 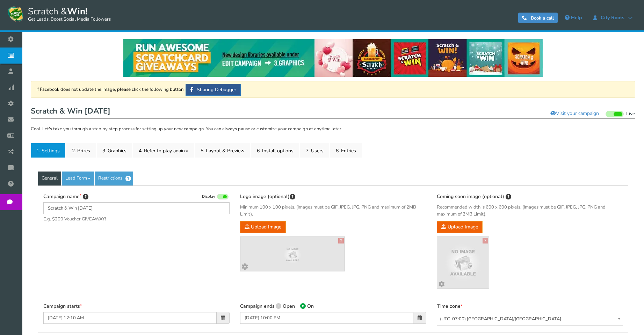 What do you see at coordinates (48, 150) in the screenshot?
I see `a: 1. Settings` at bounding box center [48, 150].